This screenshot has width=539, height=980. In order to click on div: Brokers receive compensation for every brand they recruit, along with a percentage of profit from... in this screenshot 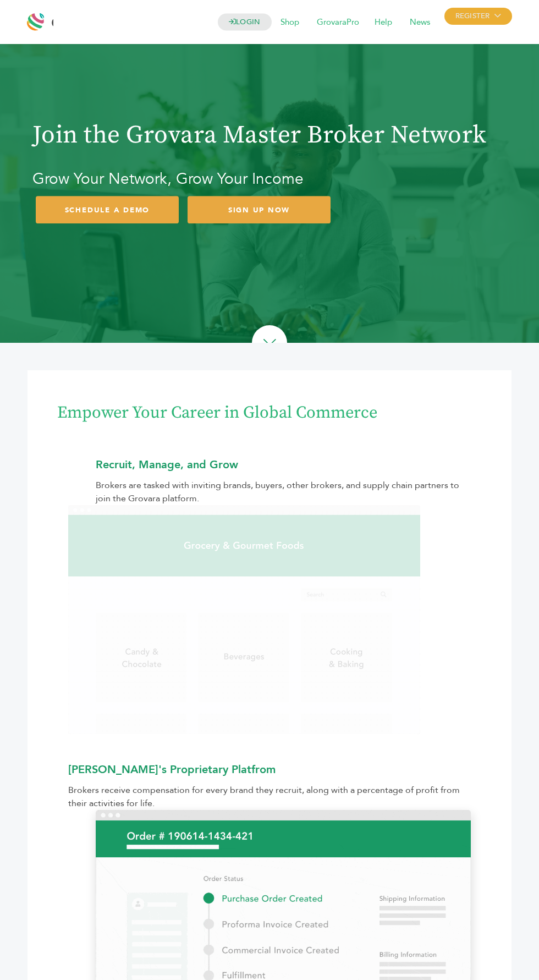, I will do `click(270, 797)`.